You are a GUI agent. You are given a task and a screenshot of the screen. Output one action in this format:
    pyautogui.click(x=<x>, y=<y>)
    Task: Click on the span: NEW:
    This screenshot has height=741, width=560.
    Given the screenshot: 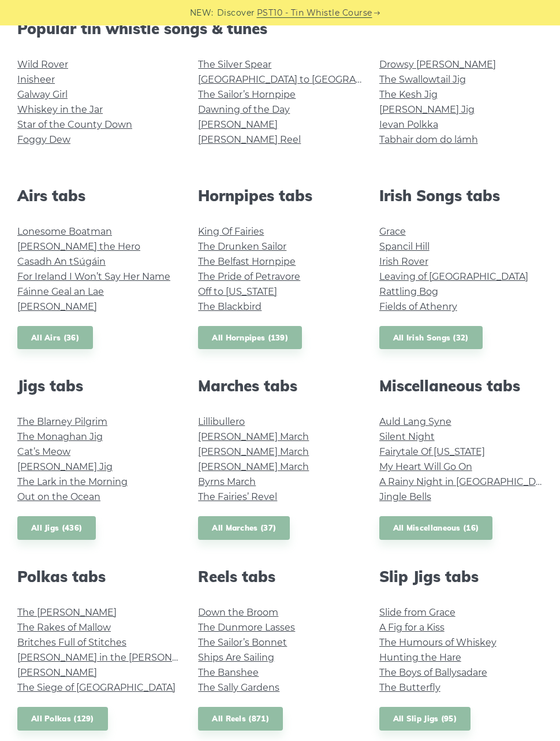 What is the action you would take?
    pyautogui.click(x=202, y=13)
    